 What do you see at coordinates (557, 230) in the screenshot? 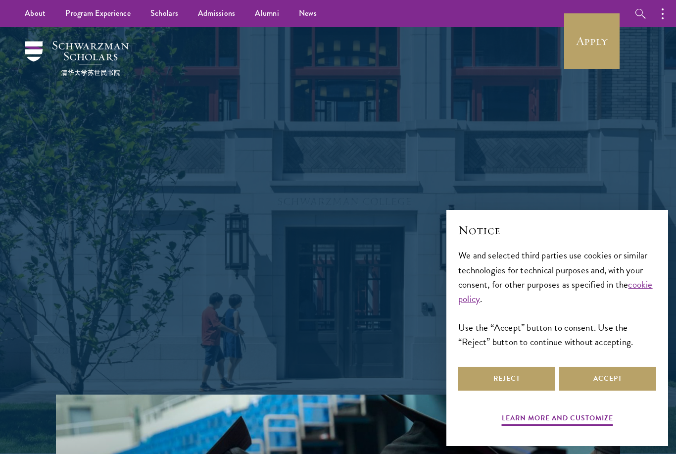
I see `h2: Notice` at bounding box center [557, 230].